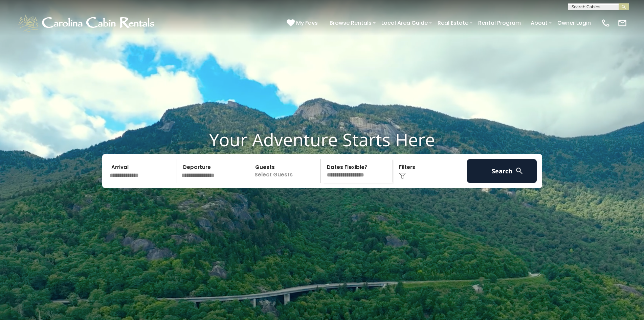 The image size is (644, 320). I want to click on p: Select Guests, so click(286, 171).